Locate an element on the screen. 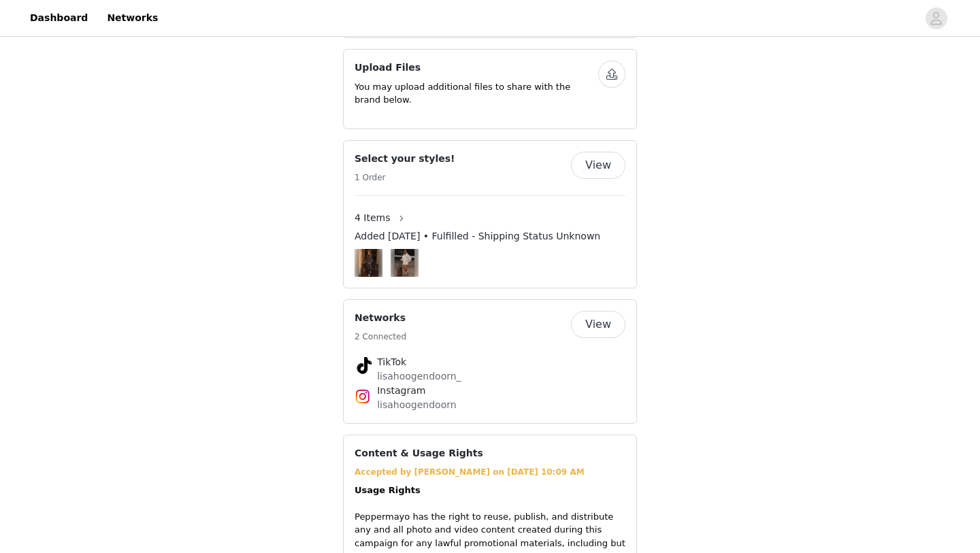 The image size is (980, 553). div: Networks is located at coordinates (490, 361).